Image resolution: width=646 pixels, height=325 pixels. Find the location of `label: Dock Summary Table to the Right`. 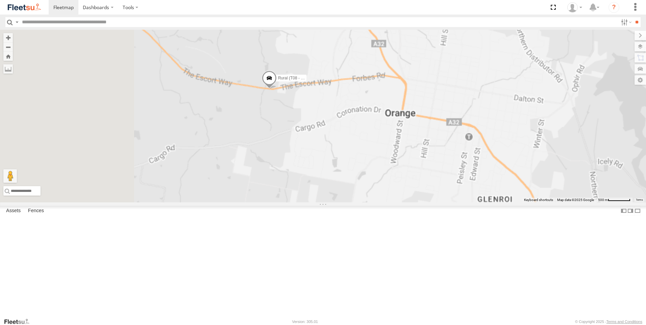

label: Dock Summary Table to the Right is located at coordinates (630, 210).